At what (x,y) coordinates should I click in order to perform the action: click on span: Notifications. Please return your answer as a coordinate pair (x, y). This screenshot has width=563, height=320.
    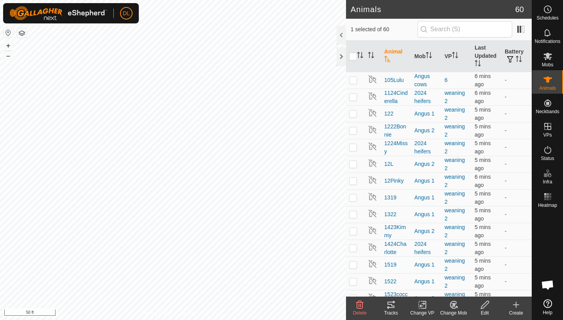
    Looking at the image, I should click on (547, 41).